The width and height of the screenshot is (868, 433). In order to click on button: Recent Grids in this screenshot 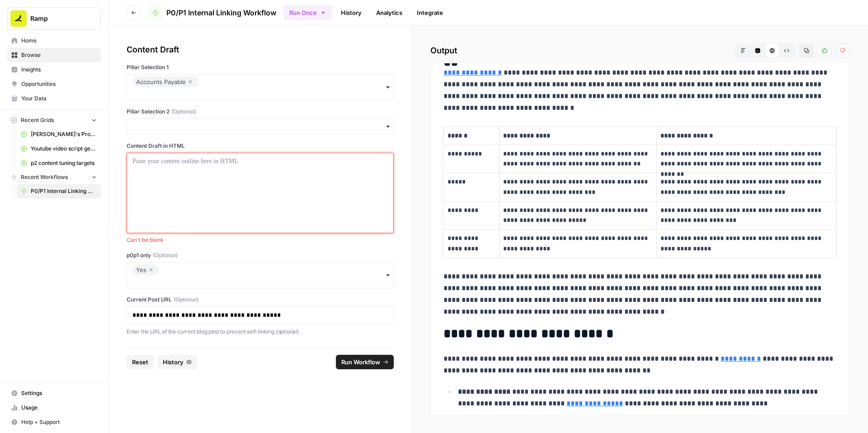, I will do `click(54, 120)`.